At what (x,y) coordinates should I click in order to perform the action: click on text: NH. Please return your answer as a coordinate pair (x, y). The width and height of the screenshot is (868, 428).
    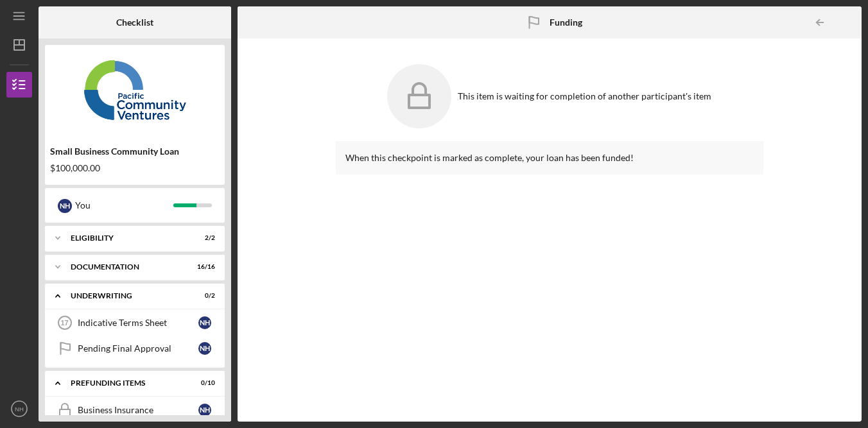
    Looking at the image, I should click on (19, 409).